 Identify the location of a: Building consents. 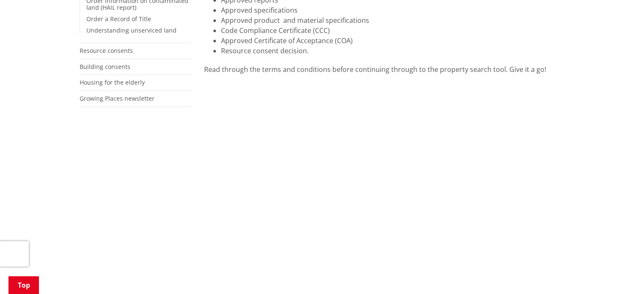
(106, 66).